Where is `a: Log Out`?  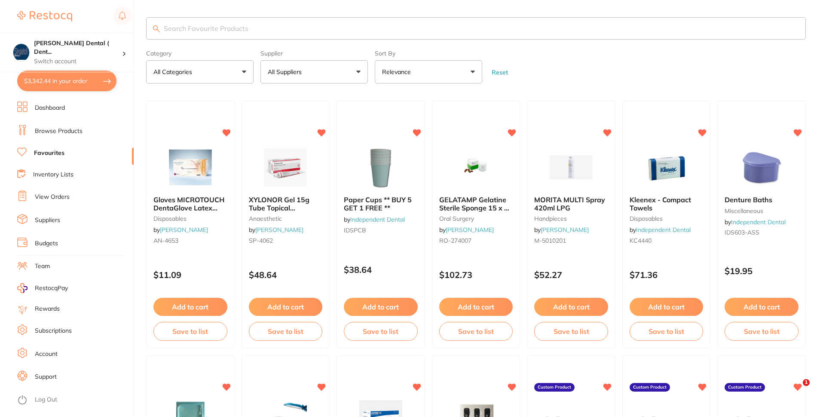 a: Log Out is located at coordinates (46, 399).